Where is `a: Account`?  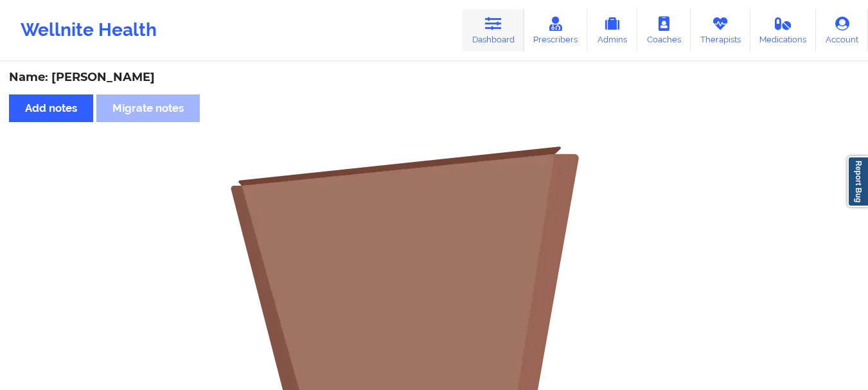 a: Account is located at coordinates (841, 30).